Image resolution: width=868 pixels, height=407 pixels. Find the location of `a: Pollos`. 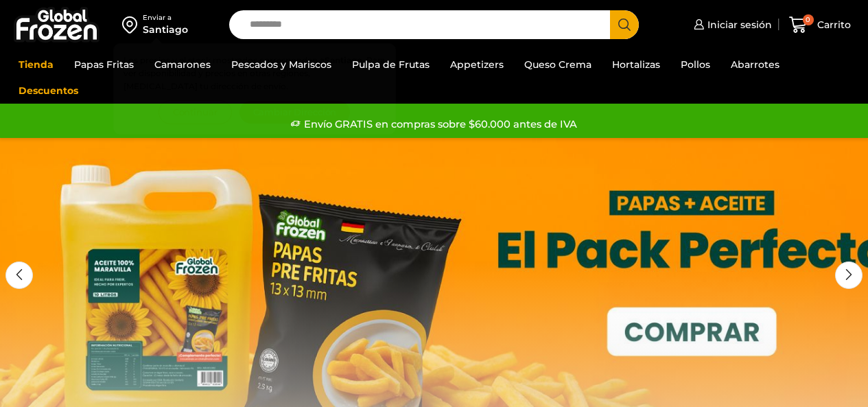

a: Pollos is located at coordinates (695, 64).